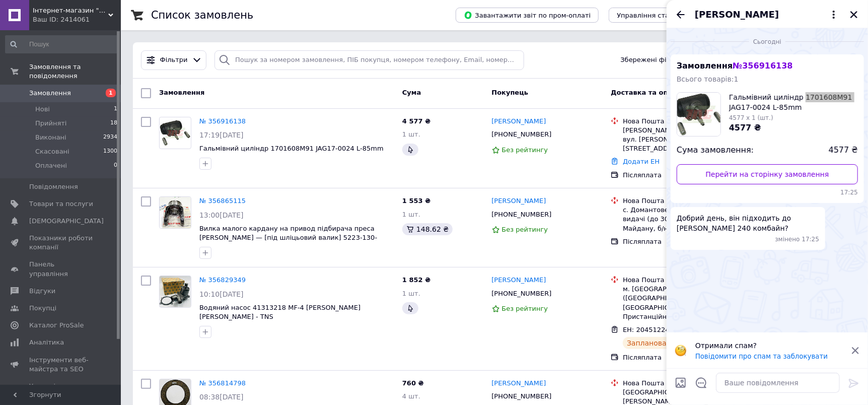 The image size is (868, 405). I want to click on a: № 356916138, so click(222, 121).